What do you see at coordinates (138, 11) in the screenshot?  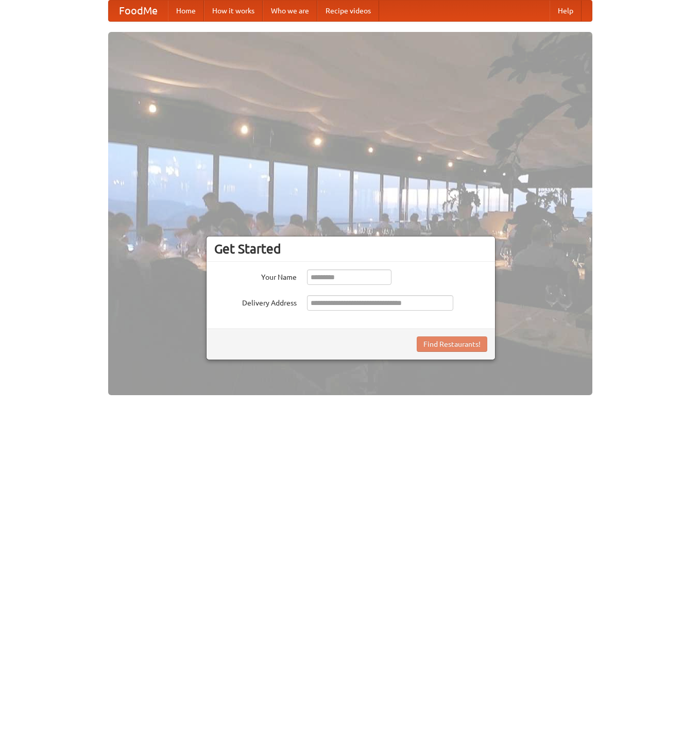 I see `a: FoodMe` at bounding box center [138, 11].